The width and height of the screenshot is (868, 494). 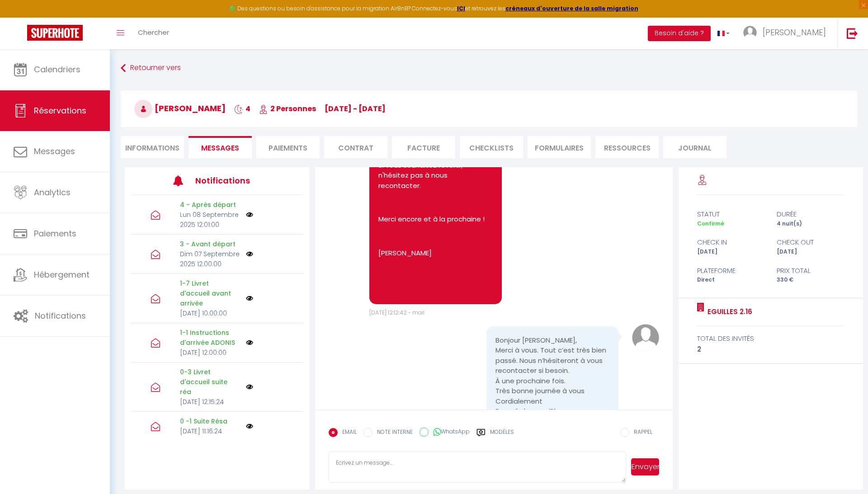 What do you see at coordinates (771, 338) in the screenshot?
I see `div: total des invités` at bounding box center [771, 338].